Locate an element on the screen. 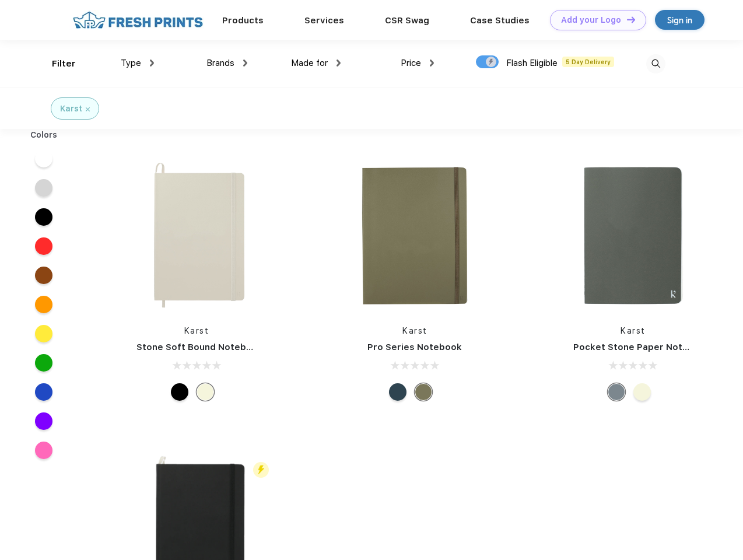  div: Colors is located at coordinates (43, 135).